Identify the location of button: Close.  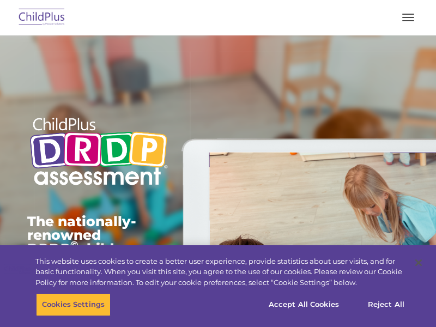
(419, 263).